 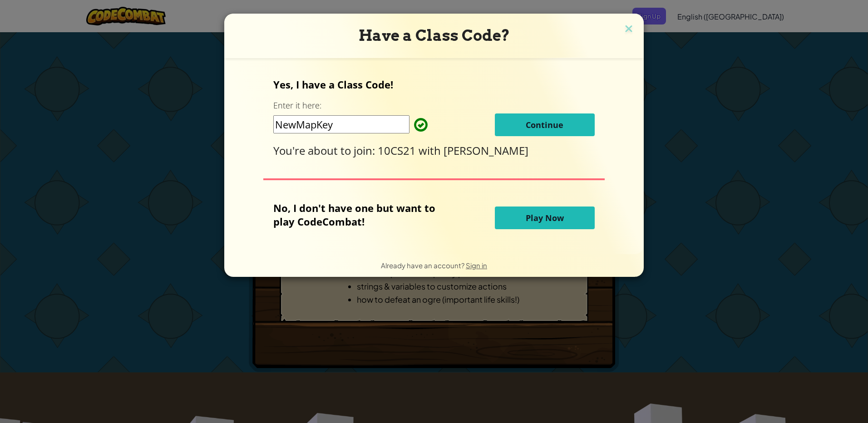 I want to click on p: No, I don't have one but want to play CodeCombat!, so click(x=361, y=215).